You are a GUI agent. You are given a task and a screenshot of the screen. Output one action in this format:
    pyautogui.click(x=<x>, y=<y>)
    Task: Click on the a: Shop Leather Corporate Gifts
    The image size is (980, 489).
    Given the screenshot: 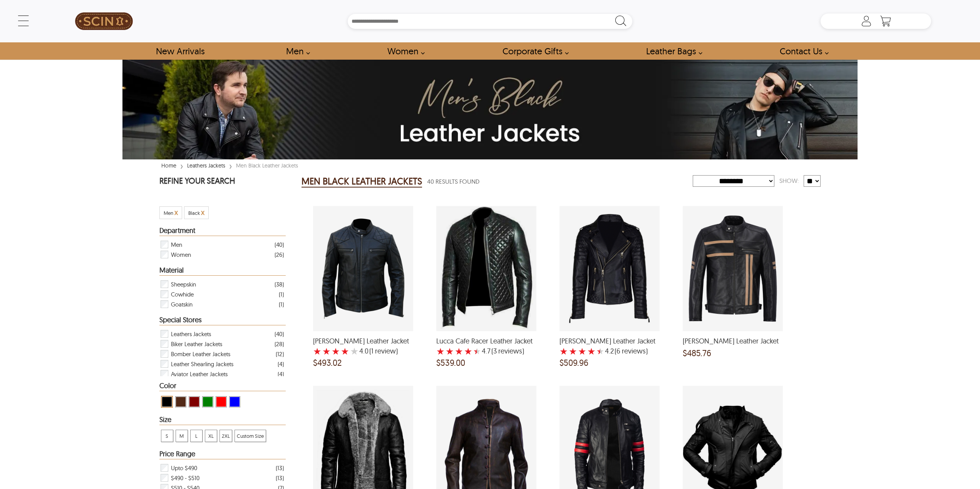 What is the action you would take?
    pyautogui.click(x=533, y=51)
    